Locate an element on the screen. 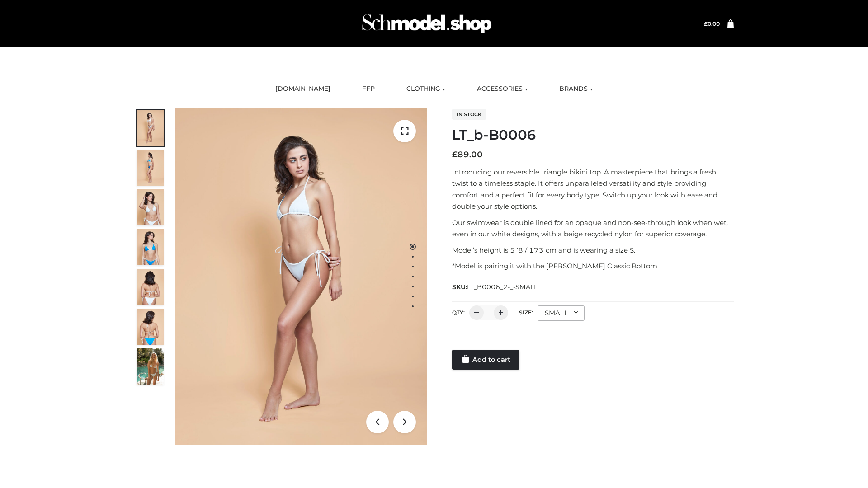  p: Model’s height is 5 ‘8 / 173 cm and is wearing a size S. is located at coordinates (593, 250).